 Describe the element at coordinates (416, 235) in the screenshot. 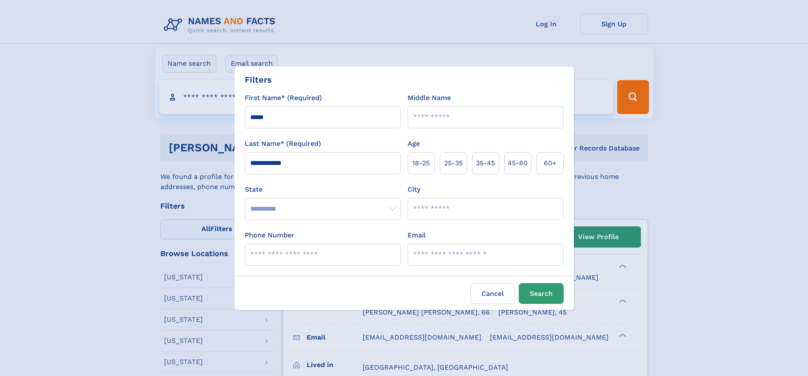

I see `label: Email` at that location.